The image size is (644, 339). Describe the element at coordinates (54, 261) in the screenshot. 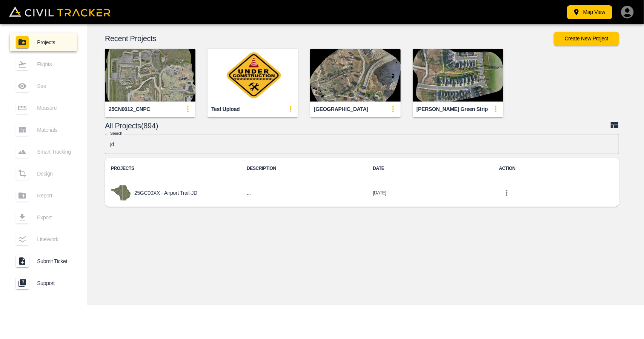

I see `span: Submit Ticket` at that location.